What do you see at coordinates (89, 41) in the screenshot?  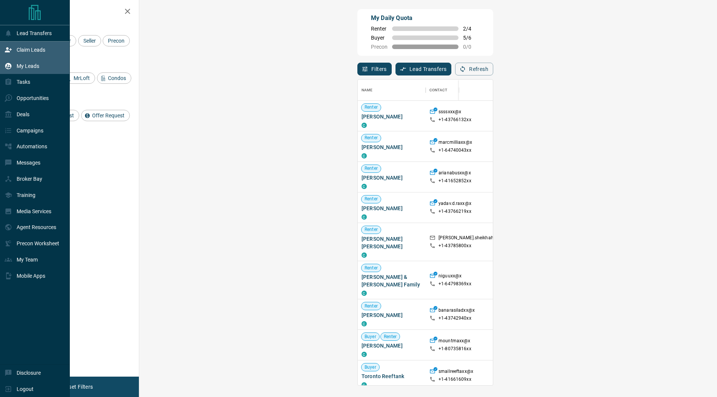 I see `div: Seller` at bounding box center [89, 41].